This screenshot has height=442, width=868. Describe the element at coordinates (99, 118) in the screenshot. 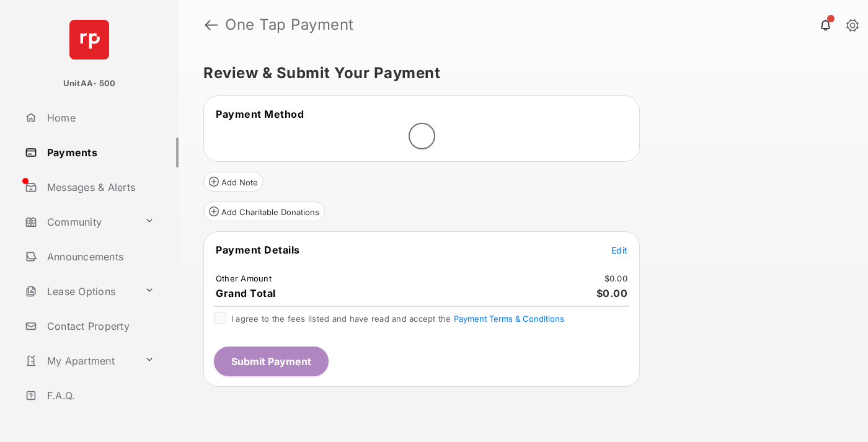

I see `a: Home` at that location.